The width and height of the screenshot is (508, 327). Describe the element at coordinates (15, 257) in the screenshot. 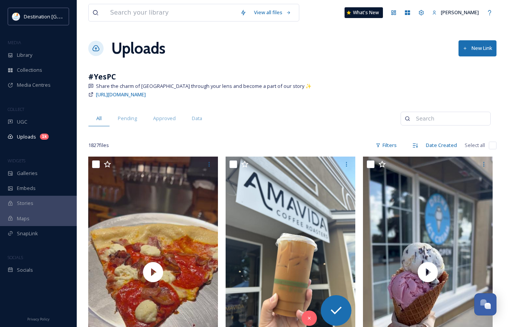

I see `span: SOCIALS` at that location.